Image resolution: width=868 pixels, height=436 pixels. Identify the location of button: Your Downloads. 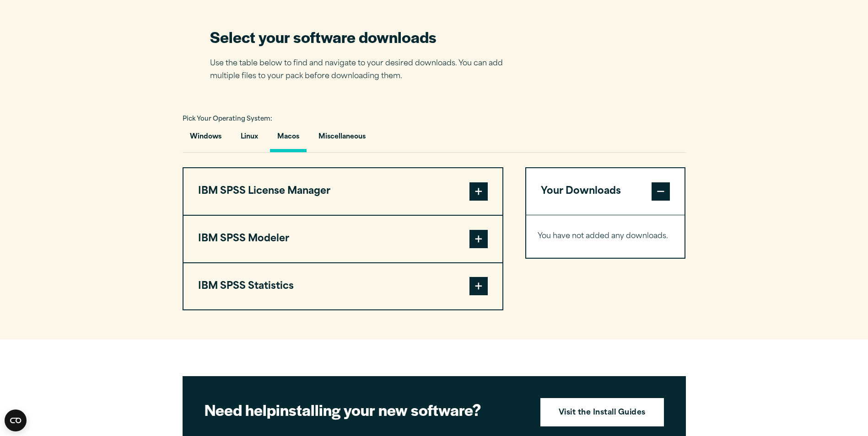
(606, 192).